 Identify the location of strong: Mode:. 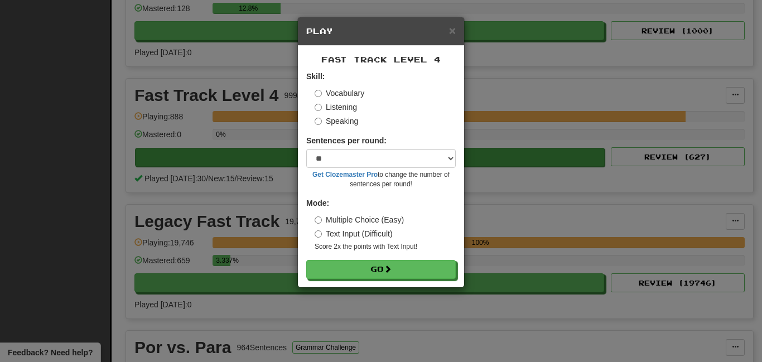
(317, 203).